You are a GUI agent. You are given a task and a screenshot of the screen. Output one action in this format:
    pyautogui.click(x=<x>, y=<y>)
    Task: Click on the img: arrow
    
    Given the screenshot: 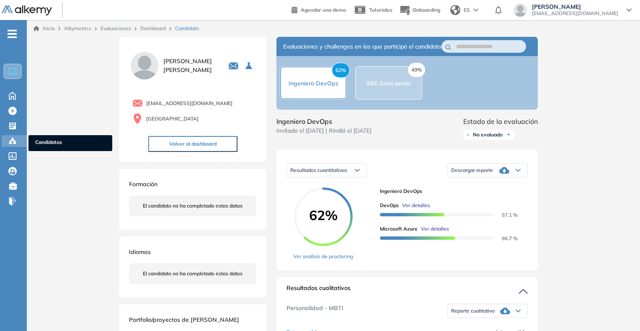 What is the action you would take?
    pyautogui.click(x=476, y=10)
    